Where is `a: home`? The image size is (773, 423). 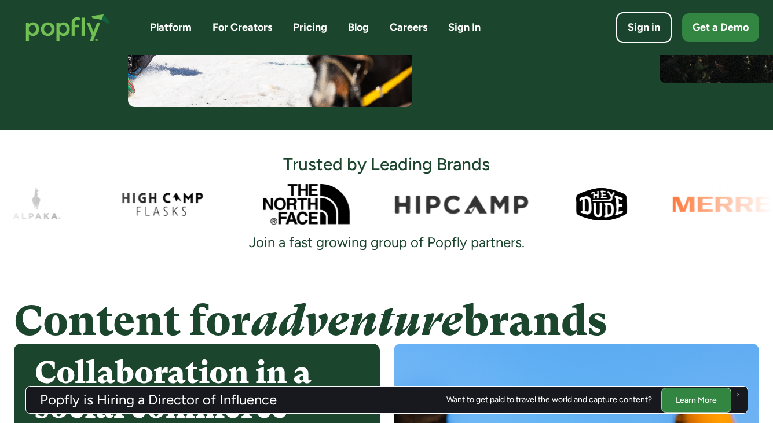
a: home is located at coordinates (68, 27).